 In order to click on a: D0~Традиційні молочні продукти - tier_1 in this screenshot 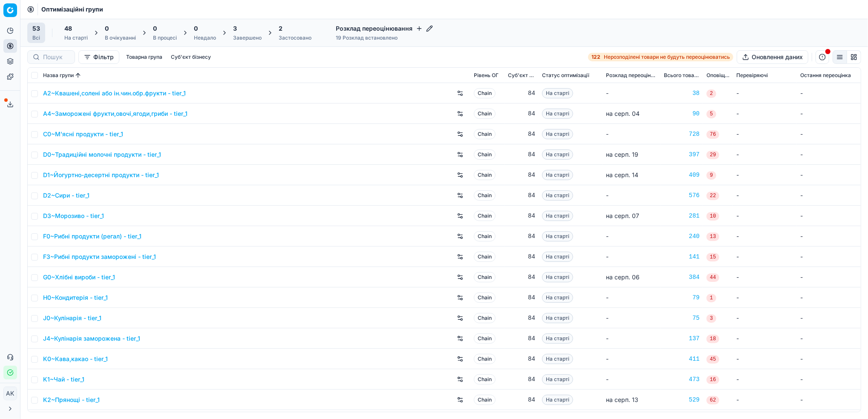, I will do `click(102, 155)`.